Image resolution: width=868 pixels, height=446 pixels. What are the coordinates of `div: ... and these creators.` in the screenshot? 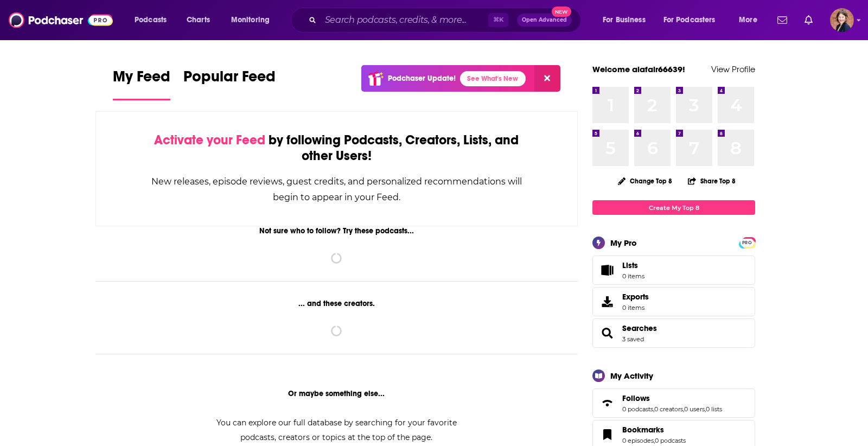 It's located at (336, 303).